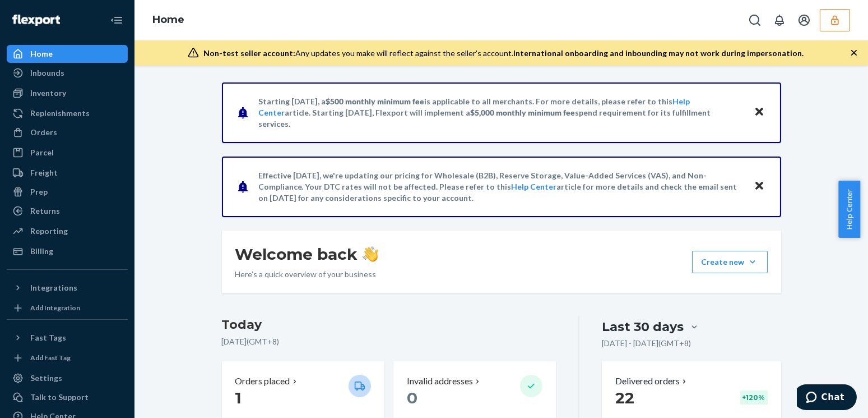 This screenshot has height=418, width=868. Describe the element at coordinates (67, 397) in the screenshot. I see `button: Talk to Support` at that location.